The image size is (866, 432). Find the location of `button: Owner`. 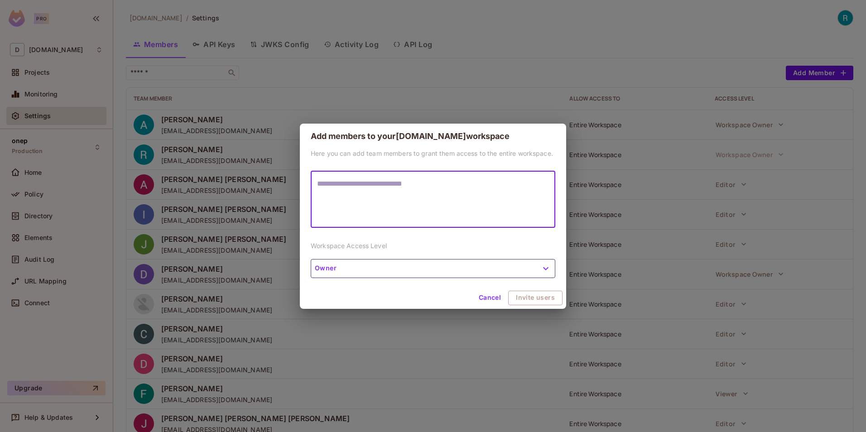

button: Owner is located at coordinates (433, 269).